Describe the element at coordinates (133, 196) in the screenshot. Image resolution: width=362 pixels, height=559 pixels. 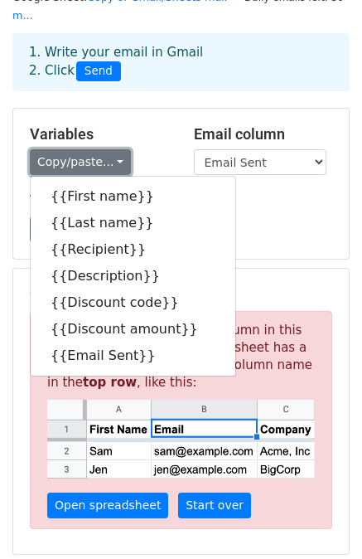
I see `a: {{First name}}` at that location.